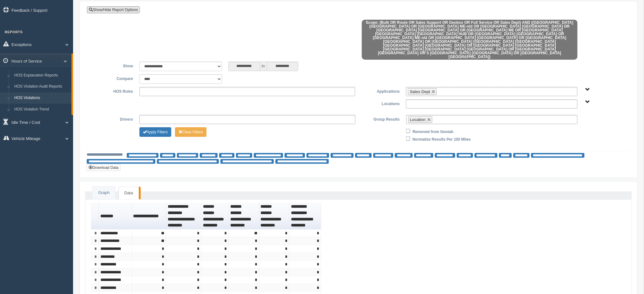 This screenshot has width=644, height=294. I want to click on label: Removed from Geotab, so click(433, 131).